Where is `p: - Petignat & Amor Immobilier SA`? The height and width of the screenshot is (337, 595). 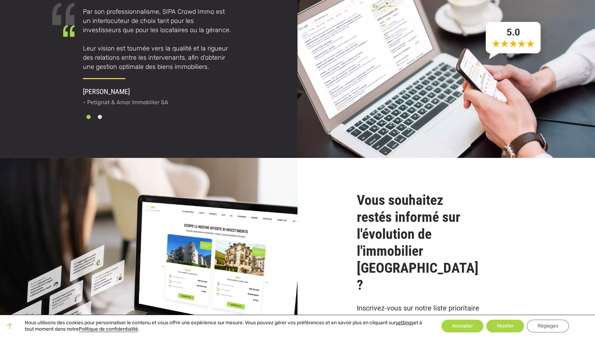 p: - Petignat & Amor Immobilier SA is located at coordinates (157, 102).